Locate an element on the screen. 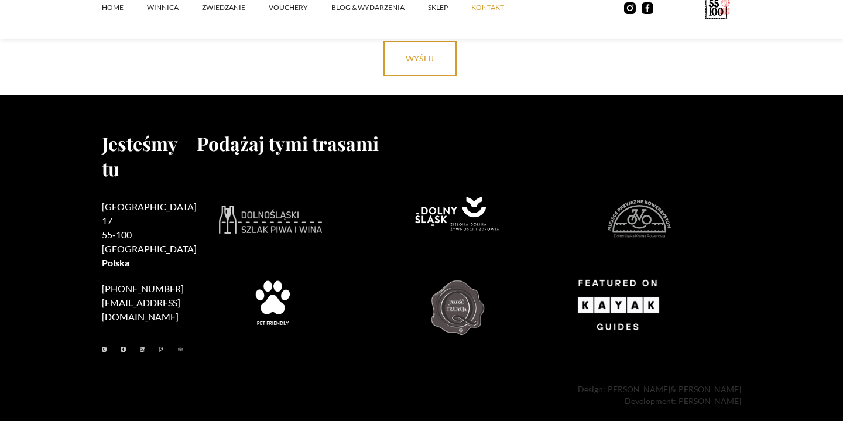 The height and width of the screenshot is (421, 843). h2: Jesteśmy tu is located at coordinates (149, 156).